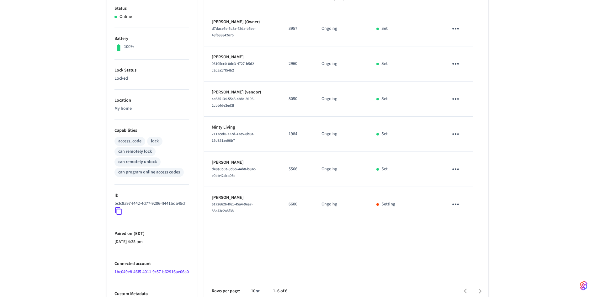 This screenshot has height=297, width=595. What do you see at coordinates (129, 47) in the screenshot?
I see `p: 100%` at bounding box center [129, 47].